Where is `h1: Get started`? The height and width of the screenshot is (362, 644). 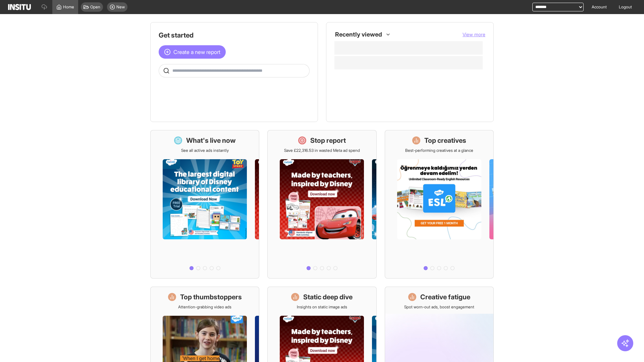 h1: Get started is located at coordinates (234, 35).